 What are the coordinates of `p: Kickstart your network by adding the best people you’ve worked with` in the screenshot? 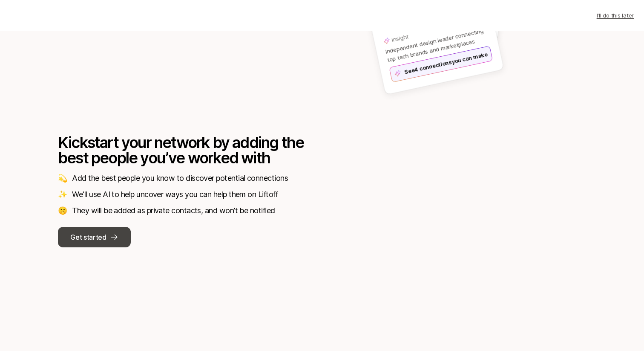 It's located at (181, 150).